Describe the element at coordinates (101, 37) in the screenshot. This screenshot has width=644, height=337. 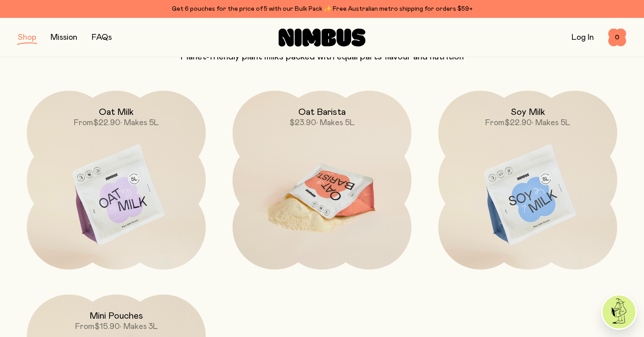
I see `a: FAQs` at that location.